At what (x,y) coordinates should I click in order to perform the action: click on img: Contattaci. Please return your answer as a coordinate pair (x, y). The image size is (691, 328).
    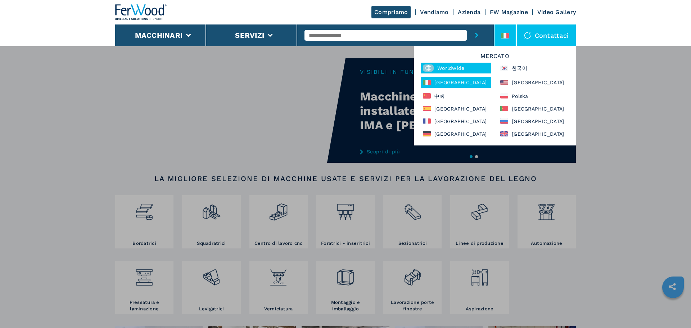
    Looking at the image, I should click on (528, 35).